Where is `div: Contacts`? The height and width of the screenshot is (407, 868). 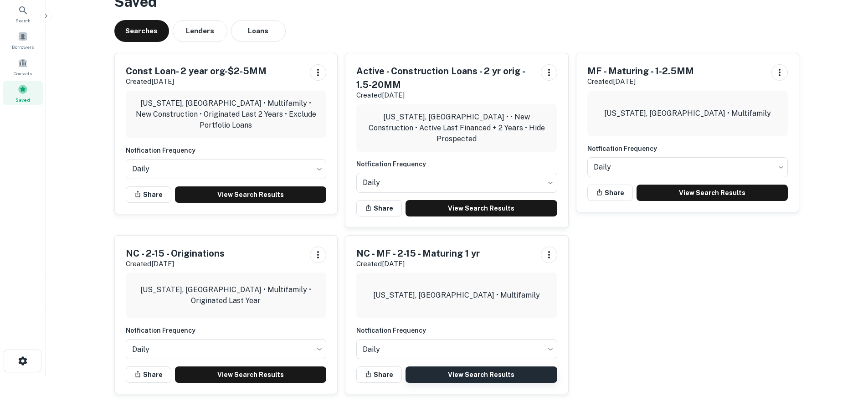 div: Contacts is located at coordinates (23, 66).